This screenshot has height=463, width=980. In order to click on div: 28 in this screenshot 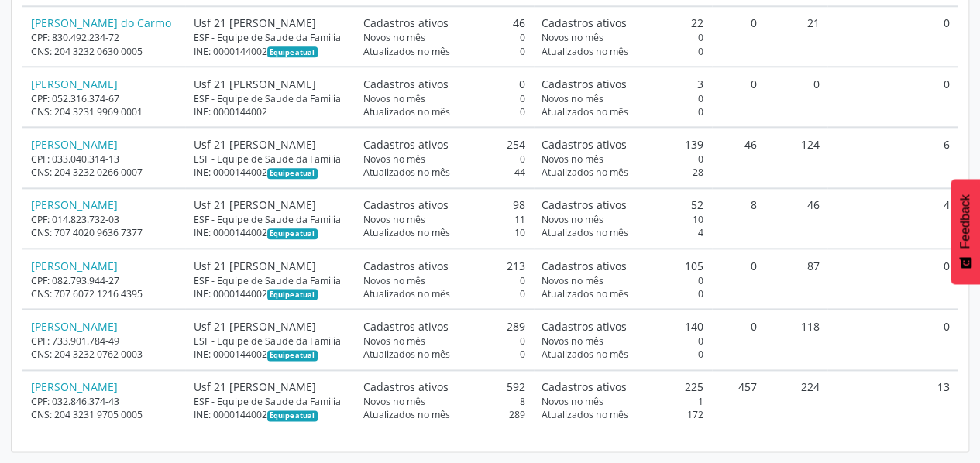, I will do `click(621, 172)`.